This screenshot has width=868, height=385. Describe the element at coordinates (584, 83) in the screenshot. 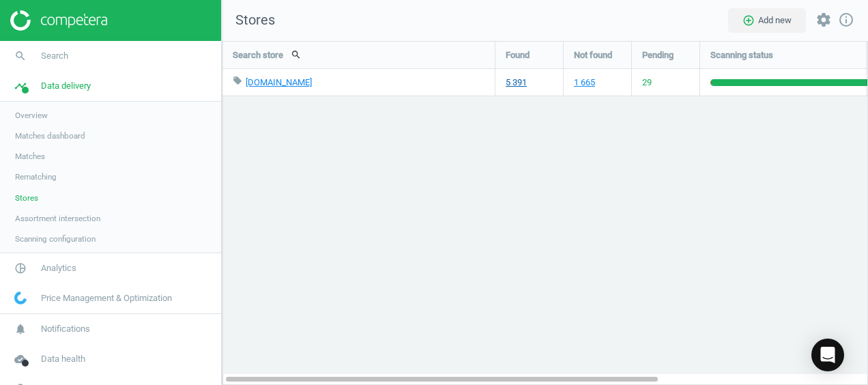

I see `a: 1 665` at that location.